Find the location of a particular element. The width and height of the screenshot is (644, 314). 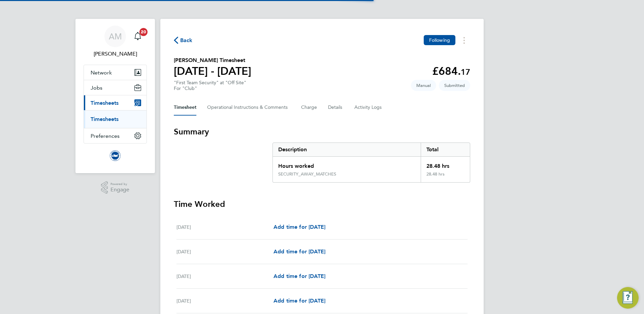

span: Powered by is located at coordinates (120, 184).